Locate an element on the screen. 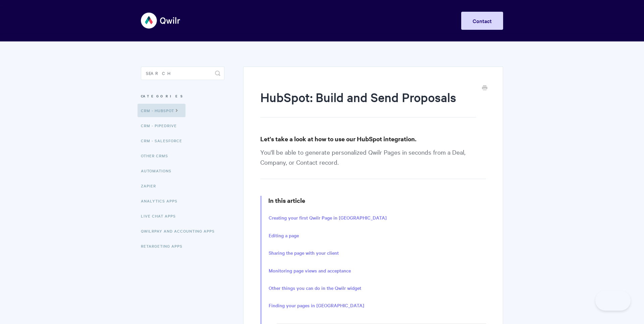  a: Print this Article is located at coordinates (485, 89).